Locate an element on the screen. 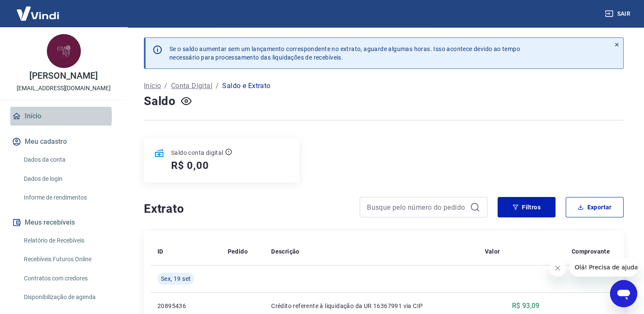 This screenshot has height=314, width=644. span: Sex, 19 set is located at coordinates (176, 279).